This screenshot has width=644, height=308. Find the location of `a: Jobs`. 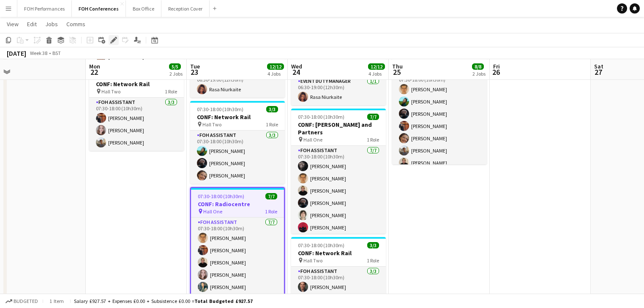

a: Jobs is located at coordinates (51, 24).